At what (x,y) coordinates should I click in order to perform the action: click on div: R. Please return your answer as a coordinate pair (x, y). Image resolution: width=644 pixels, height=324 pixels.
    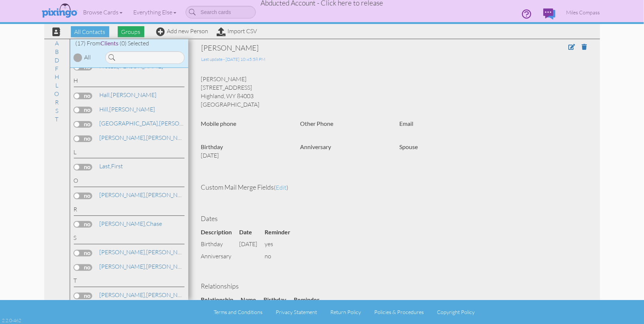
    Looking at the image, I should click on (129, 210).